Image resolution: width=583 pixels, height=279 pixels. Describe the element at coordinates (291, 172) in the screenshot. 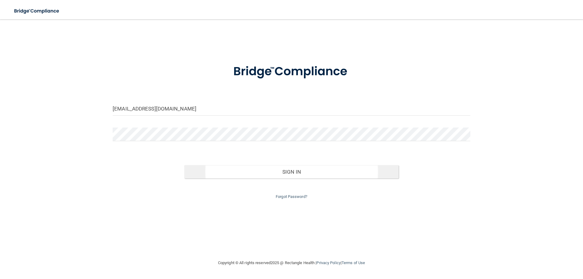

I see `button: Sign In` at that location.